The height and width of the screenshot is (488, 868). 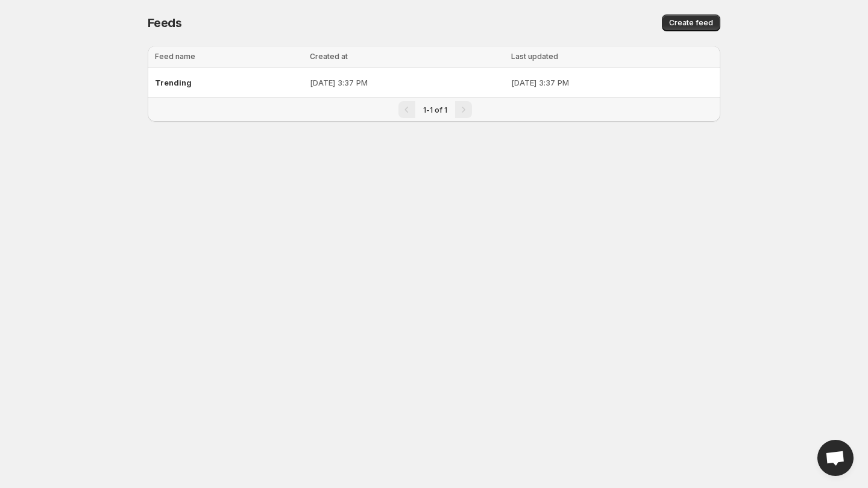 What do you see at coordinates (436, 110) in the screenshot?
I see `span: 1-1 of 1` at bounding box center [436, 110].